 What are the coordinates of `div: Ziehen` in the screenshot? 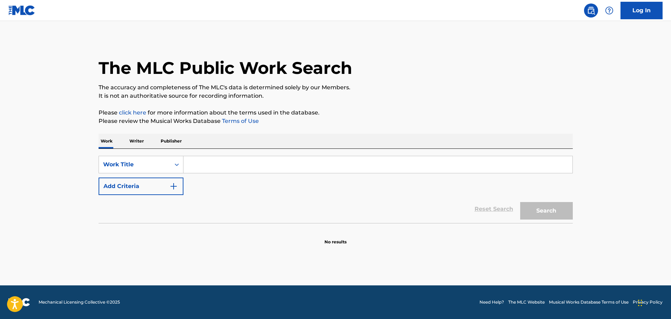 It's located at (640, 303).